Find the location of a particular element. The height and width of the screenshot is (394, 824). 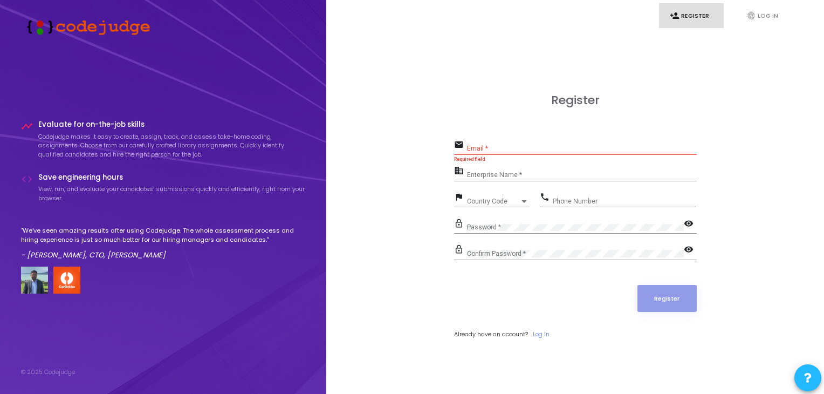

input: Enterprise Name is located at coordinates (582, 175).